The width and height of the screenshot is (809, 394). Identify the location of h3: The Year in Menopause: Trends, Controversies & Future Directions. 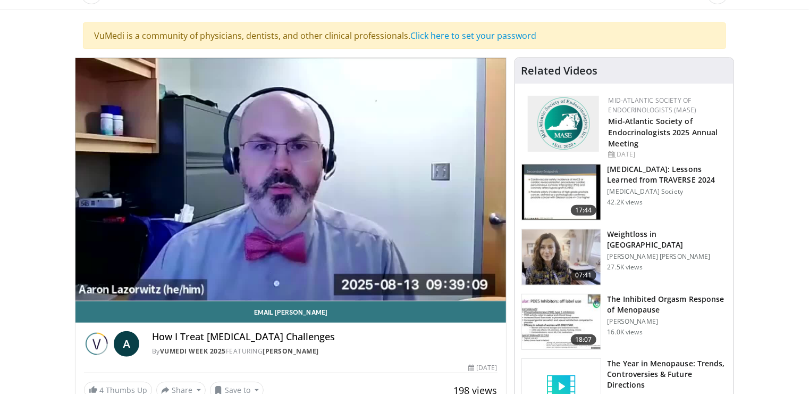
(667, 374).